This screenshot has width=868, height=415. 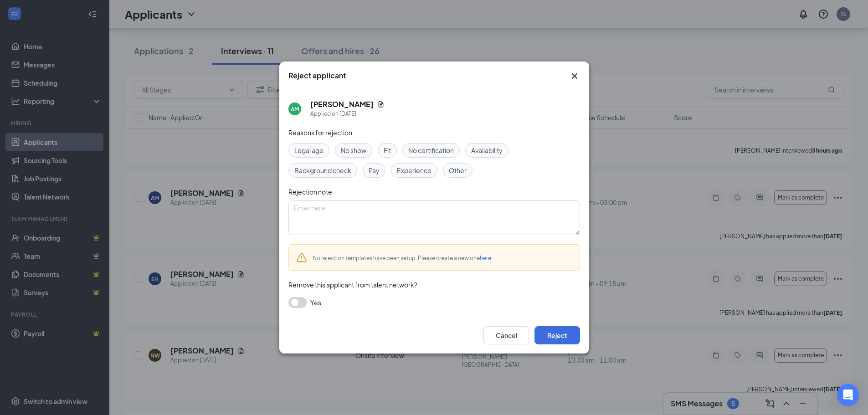 What do you see at coordinates (414, 171) in the screenshot?
I see `span: Experience` at bounding box center [414, 171].